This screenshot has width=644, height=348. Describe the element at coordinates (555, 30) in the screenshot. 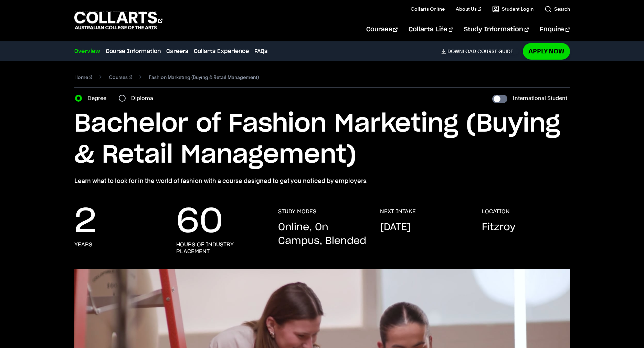

I see `a: Enquire` at that location.